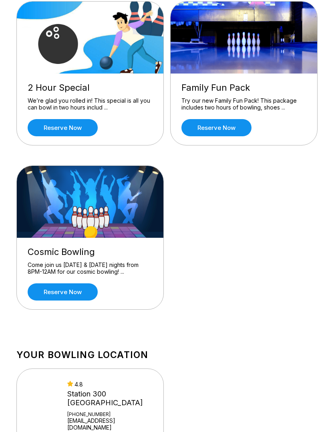  Describe the element at coordinates (167, 356) in the screenshot. I see `h1: Your bowling location` at that location.